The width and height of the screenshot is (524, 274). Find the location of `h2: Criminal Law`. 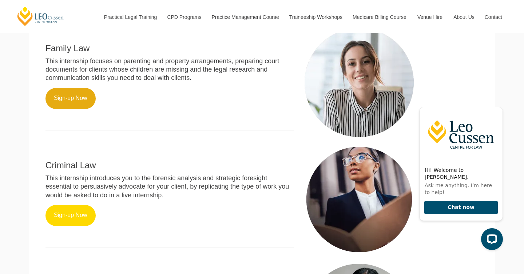

h2: Criminal Law is located at coordinates (170, 166).